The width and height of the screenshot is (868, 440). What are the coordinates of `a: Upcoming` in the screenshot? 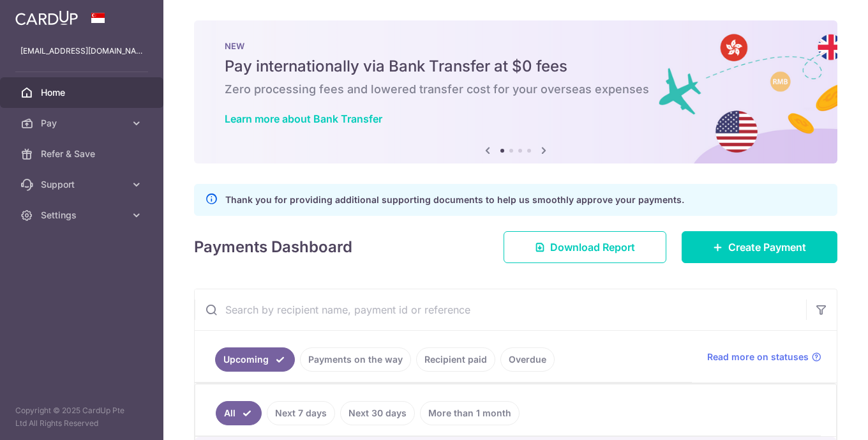 It's located at (254, 360).